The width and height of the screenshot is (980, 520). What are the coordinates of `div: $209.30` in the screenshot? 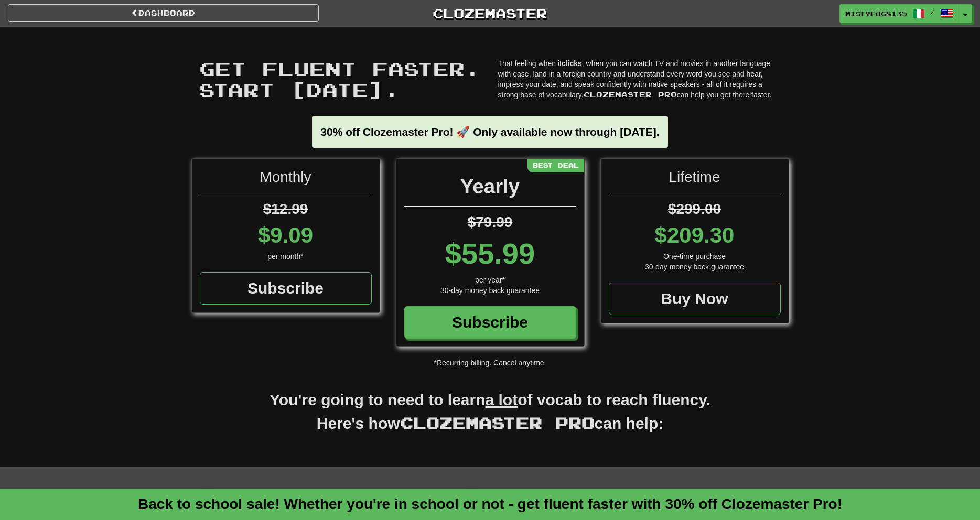 It's located at (694, 235).